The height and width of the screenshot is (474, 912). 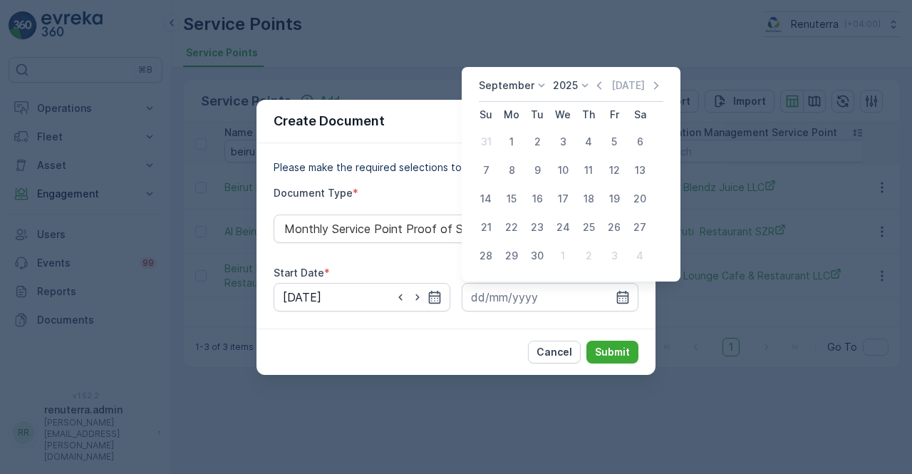 I want to click on p: Please make the required selections to create your document., so click(x=456, y=167).